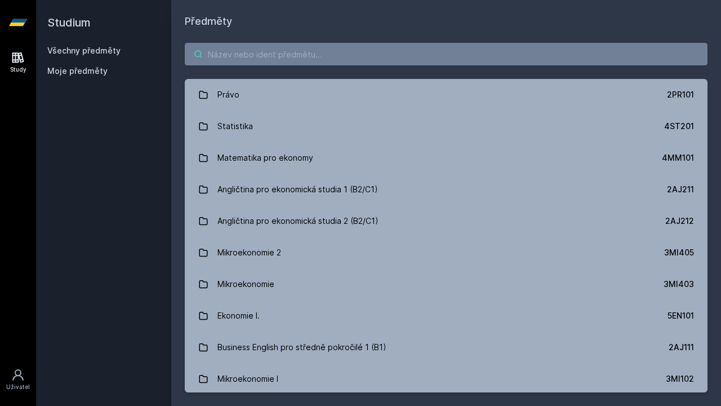 The height and width of the screenshot is (406, 721). What do you see at coordinates (302, 347) in the screenshot?
I see `div: Business English pro středně pokročilé 1 (B1)` at bounding box center [302, 347].